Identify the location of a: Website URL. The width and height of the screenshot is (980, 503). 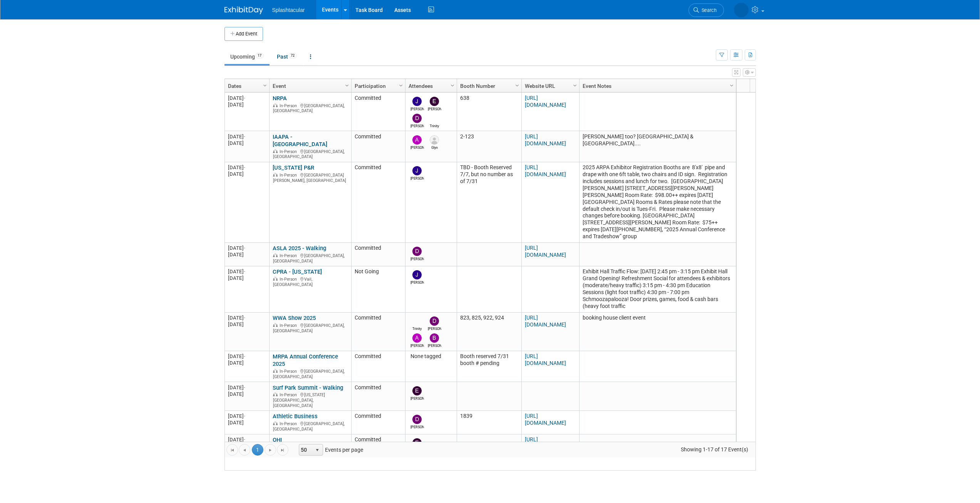
(549, 86).